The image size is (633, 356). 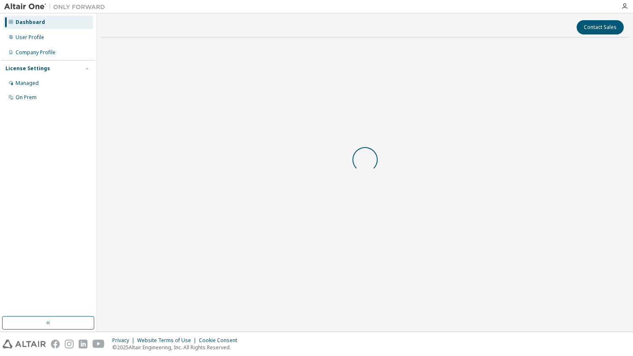 What do you see at coordinates (168, 341) in the screenshot?
I see `div: Website Terms of Use` at bounding box center [168, 341].